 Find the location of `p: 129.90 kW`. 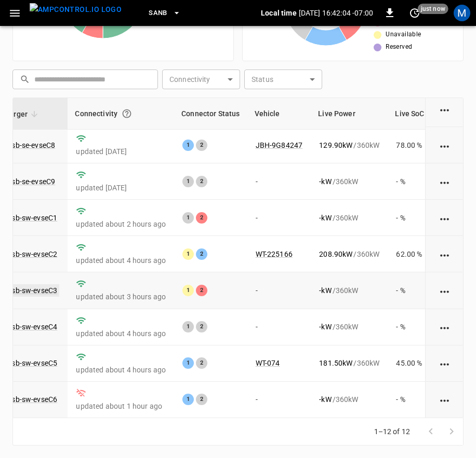

p: 129.90 kW is located at coordinates (336, 145).